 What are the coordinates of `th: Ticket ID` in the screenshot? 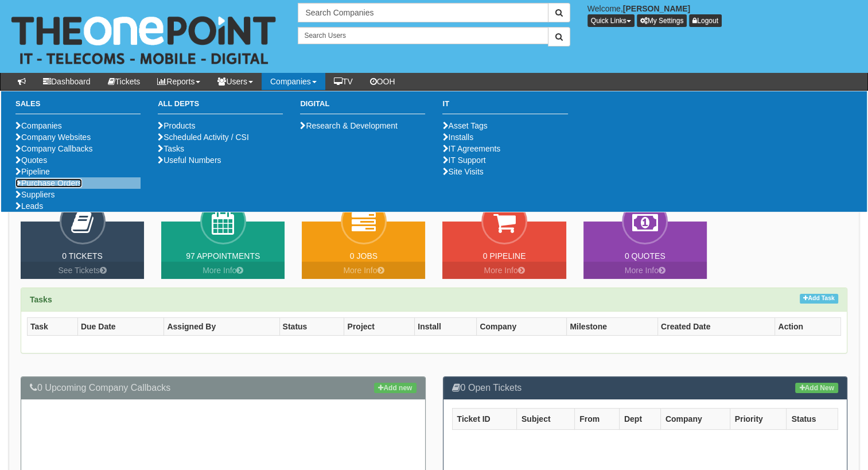 It's located at (484, 418).